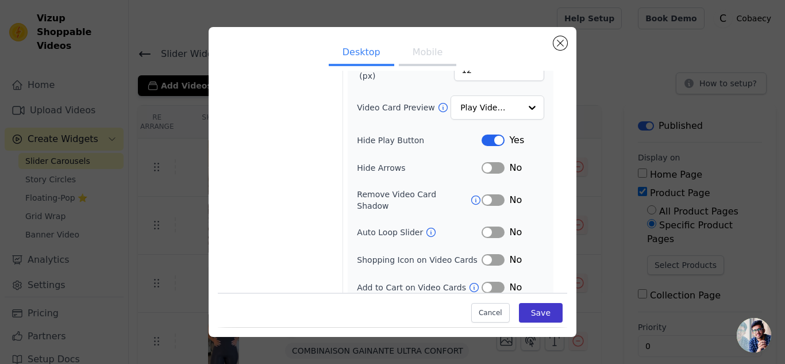  I want to click on label: Hide Play Button, so click(419, 140).